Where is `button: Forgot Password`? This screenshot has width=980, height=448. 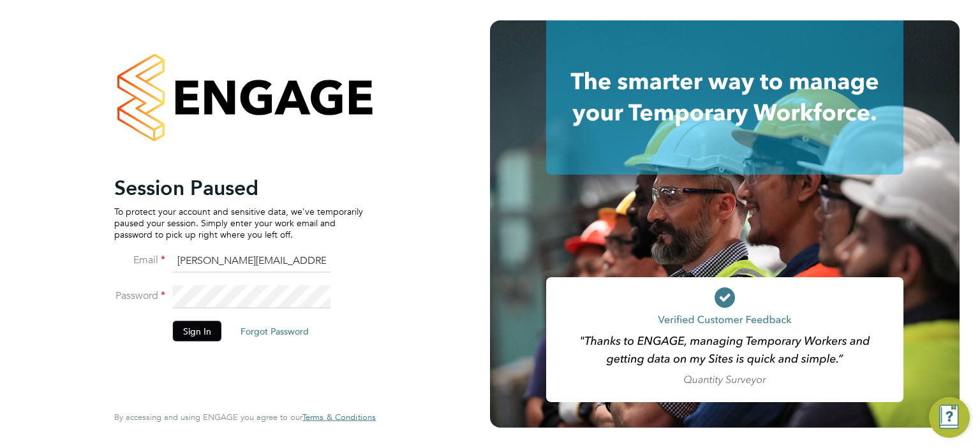
button: Forgot Password is located at coordinates (274, 331).